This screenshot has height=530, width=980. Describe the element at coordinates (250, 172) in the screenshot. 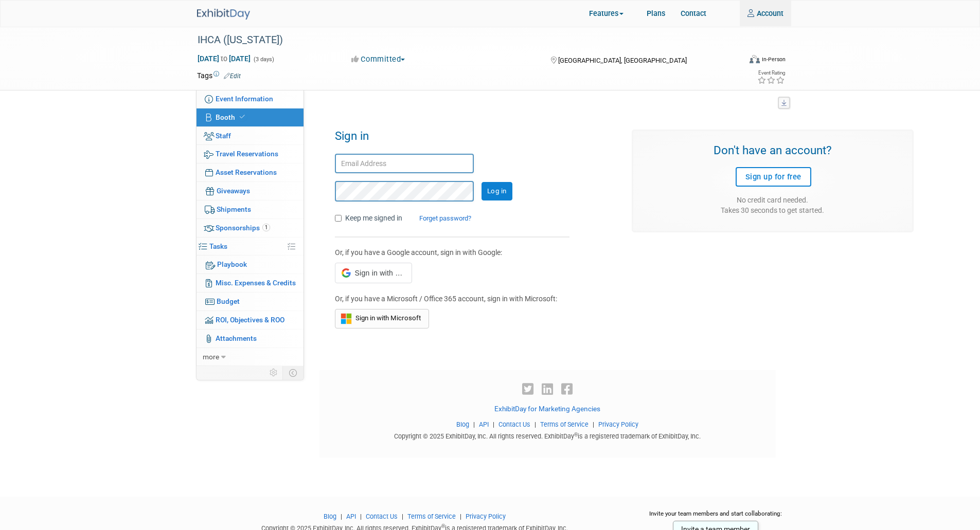

I see `a: Asset Reservations` at that location.